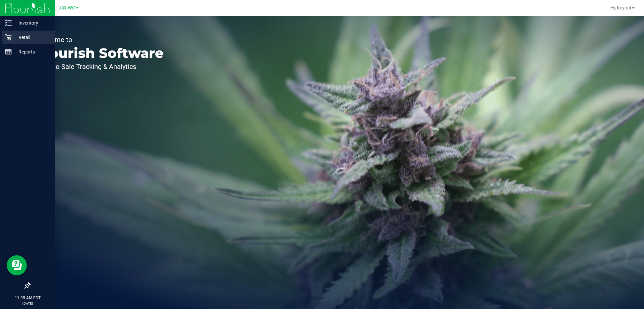 This screenshot has width=644, height=309. What do you see at coordinates (27, 297) in the screenshot?
I see `p: 11:35 AM EDT` at bounding box center [27, 297].